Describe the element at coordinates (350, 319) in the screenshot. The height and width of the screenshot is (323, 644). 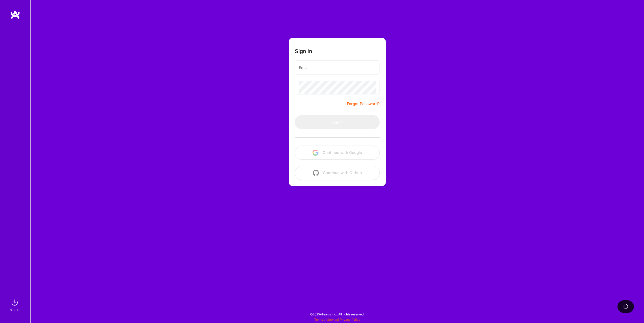
I see `a: Privacy Policy` at that location.